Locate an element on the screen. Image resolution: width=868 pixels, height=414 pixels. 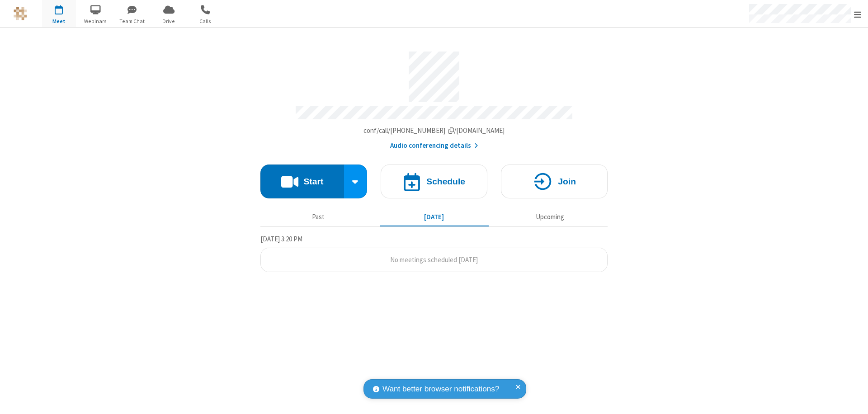
div: Start conference options is located at coordinates (356, 181).